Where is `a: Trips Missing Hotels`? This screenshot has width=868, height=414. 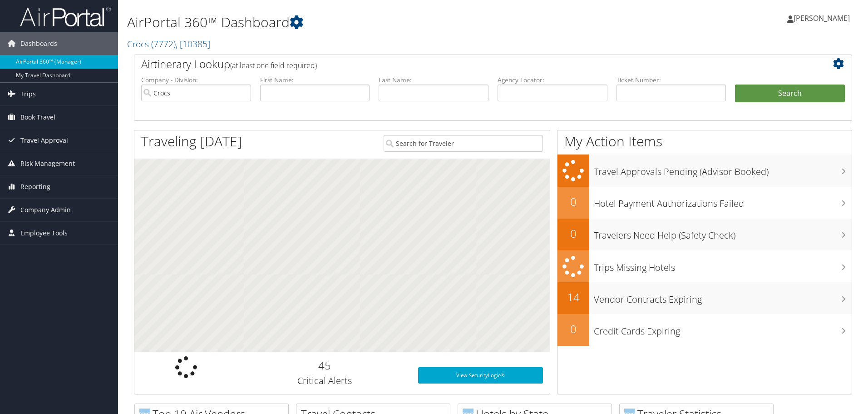 a: Trips Missing Hotels is located at coordinates (705, 266).